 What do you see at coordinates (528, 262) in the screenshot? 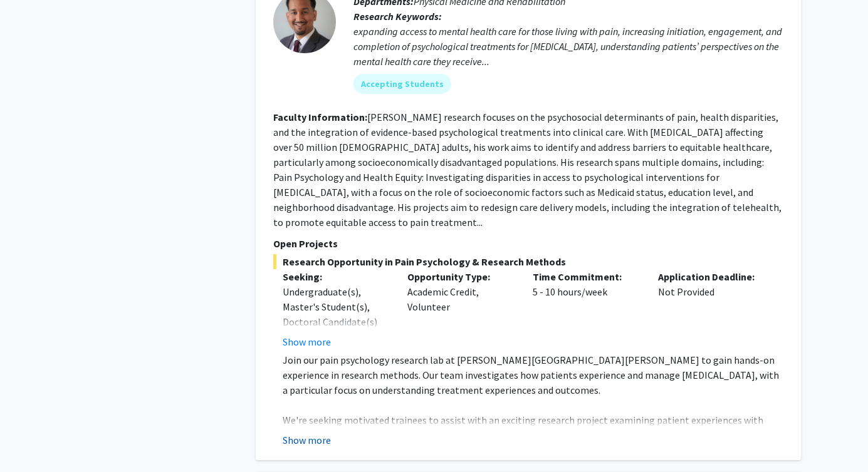
I see `span: Research Opportunity in Pain Psychology & Research Methods` at bounding box center [528, 262].